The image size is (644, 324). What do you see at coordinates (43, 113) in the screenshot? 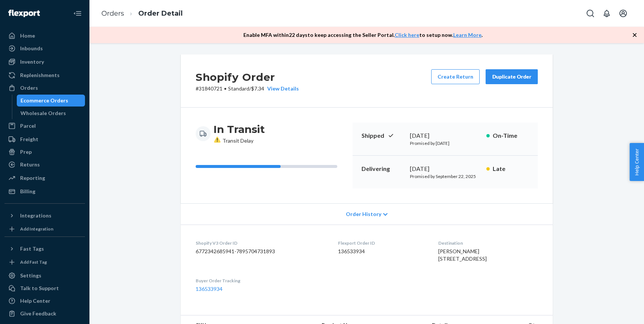
I see `div: Wholesale Orders` at bounding box center [43, 113].